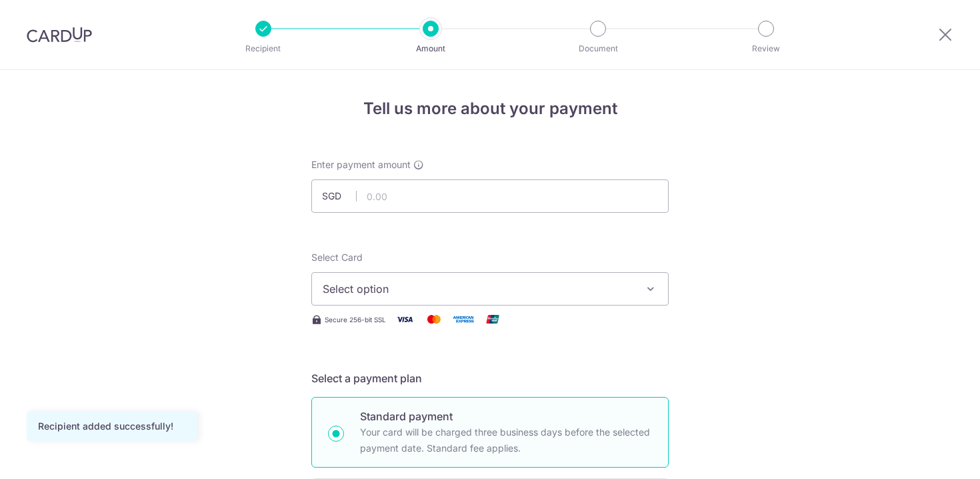 The width and height of the screenshot is (980, 479). I want to click on input: 0.00, so click(490, 196).